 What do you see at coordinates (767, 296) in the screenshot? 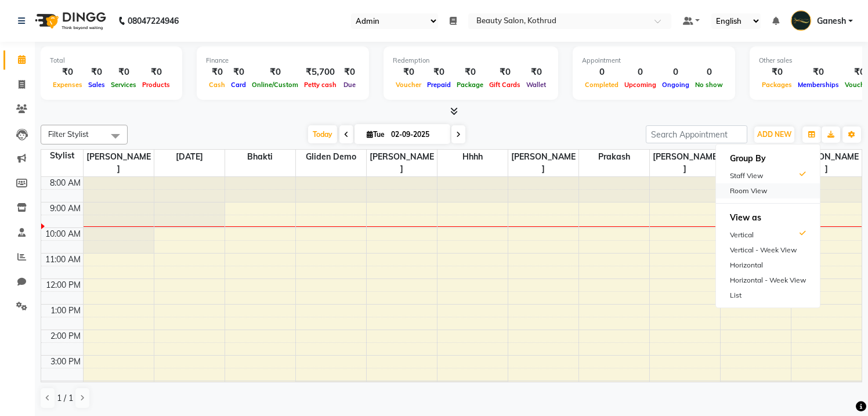
I see `div: List` at bounding box center [767, 296].